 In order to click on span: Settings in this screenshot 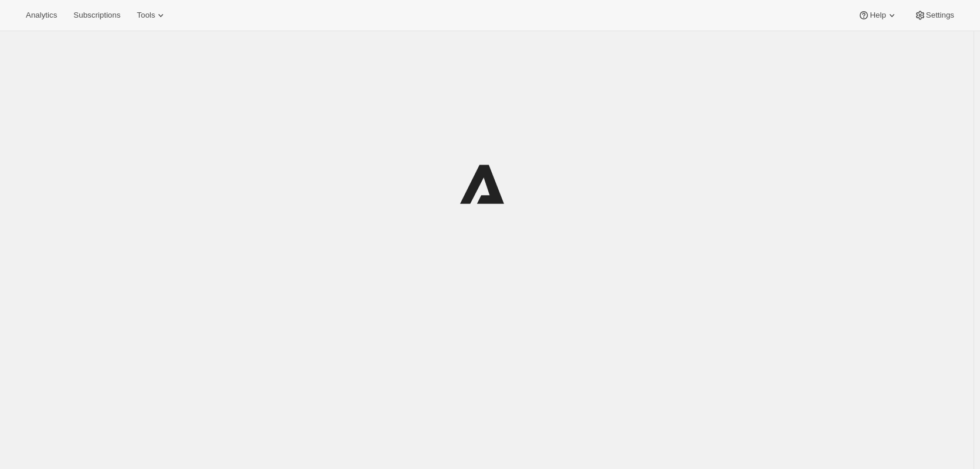, I will do `click(940, 16)`.